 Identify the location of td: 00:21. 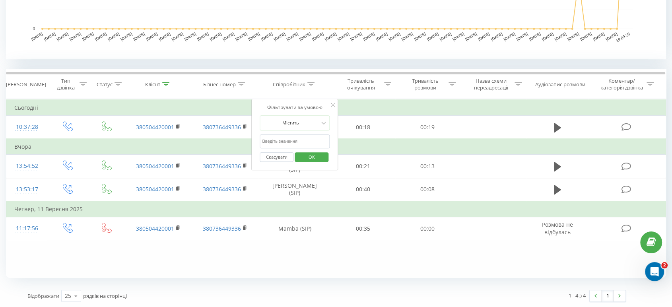
(363, 166).